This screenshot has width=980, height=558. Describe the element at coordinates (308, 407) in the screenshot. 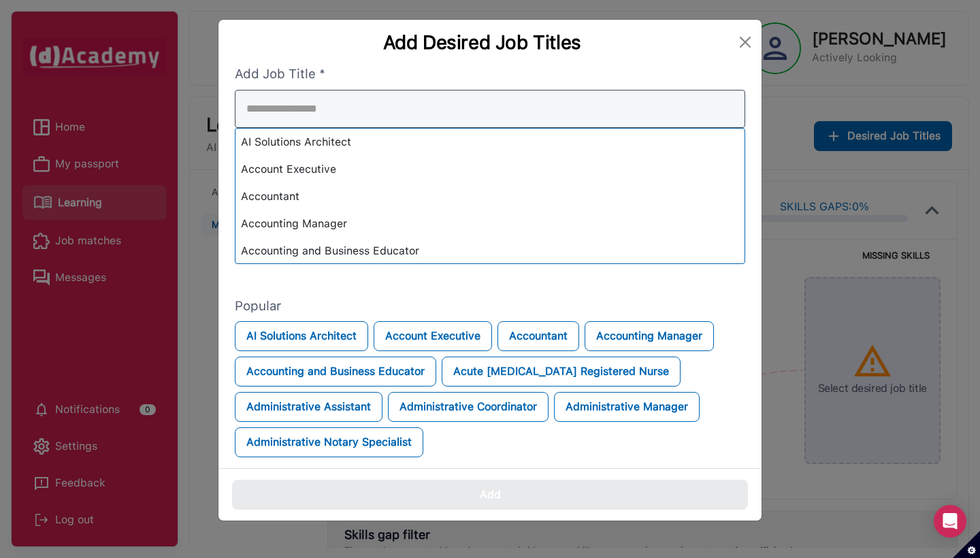

I see `button: Administrative Assistant` at that location.